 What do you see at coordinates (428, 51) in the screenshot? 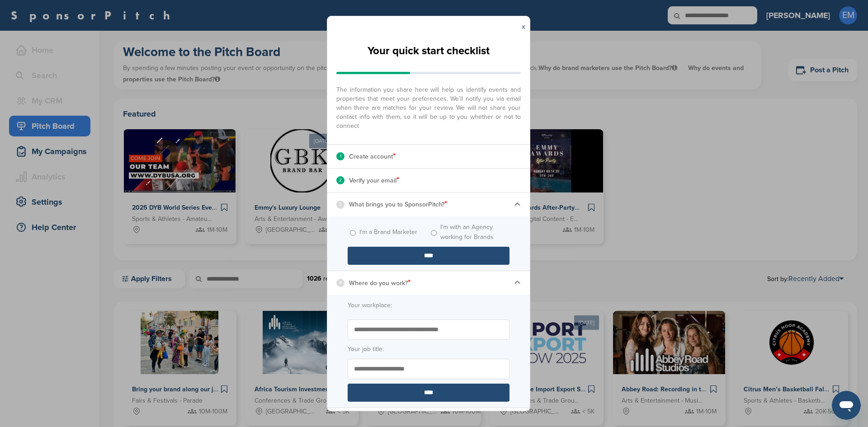
I see `h2: Your quick start checklist` at bounding box center [428, 51].